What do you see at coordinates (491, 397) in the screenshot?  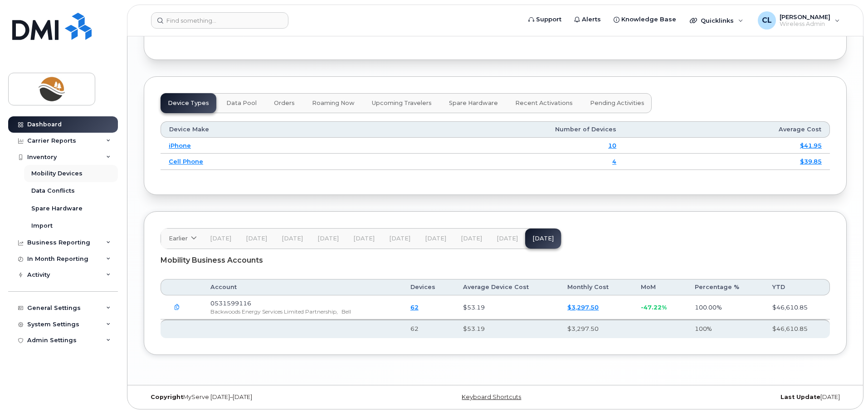 I see `a: Keyboard Shortcuts` at bounding box center [491, 397].